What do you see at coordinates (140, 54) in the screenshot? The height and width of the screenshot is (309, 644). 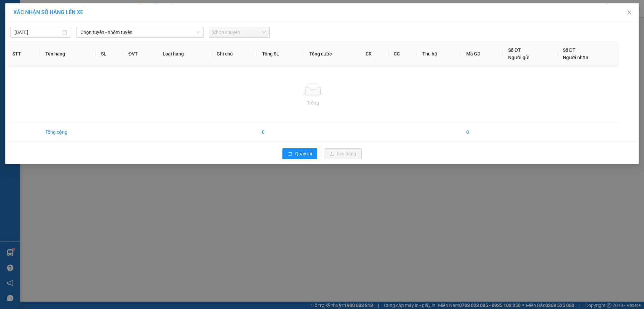 I see `th: ĐVT` at bounding box center [140, 54].